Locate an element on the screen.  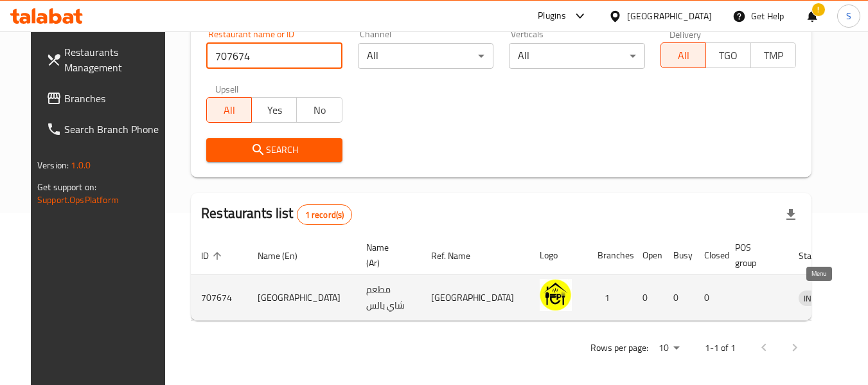
label: Upsell is located at coordinates (227, 89).